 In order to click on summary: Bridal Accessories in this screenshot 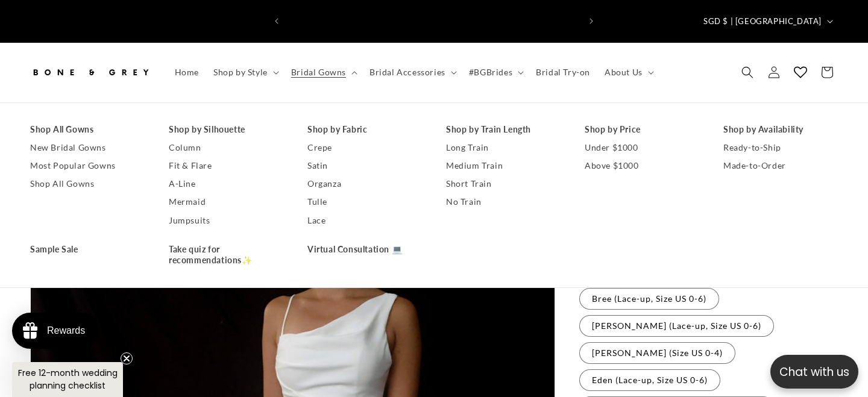, I will do `click(412, 72)`.